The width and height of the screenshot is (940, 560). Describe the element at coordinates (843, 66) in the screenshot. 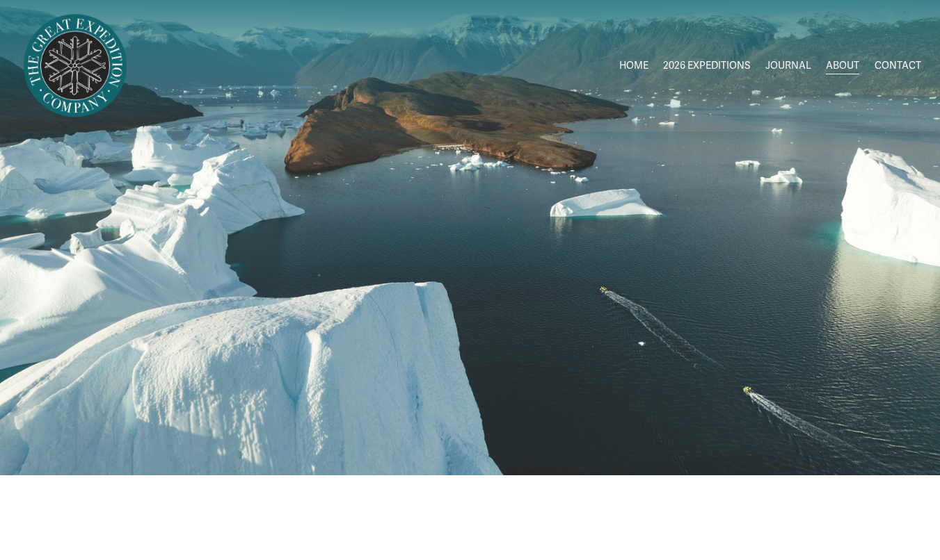

I see `a: ABOUT` at that location.